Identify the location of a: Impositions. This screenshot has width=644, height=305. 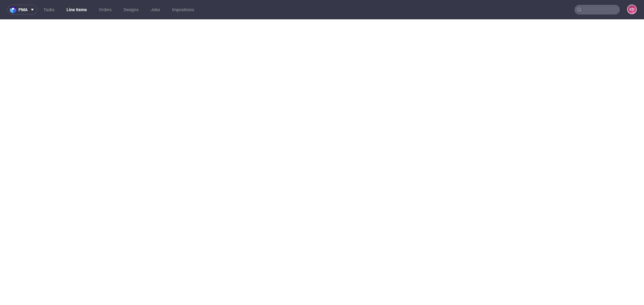
(183, 10).